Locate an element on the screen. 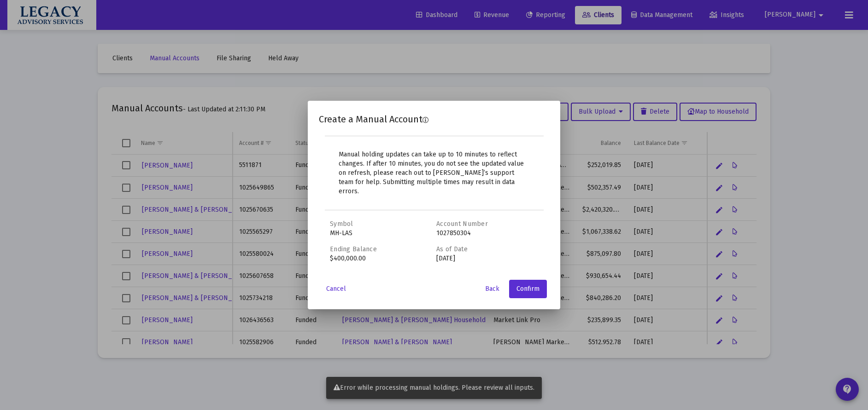 Image resolution: width=868 pixels, height=410 pixels. label: As of Date is located at coordinates (452, 249).